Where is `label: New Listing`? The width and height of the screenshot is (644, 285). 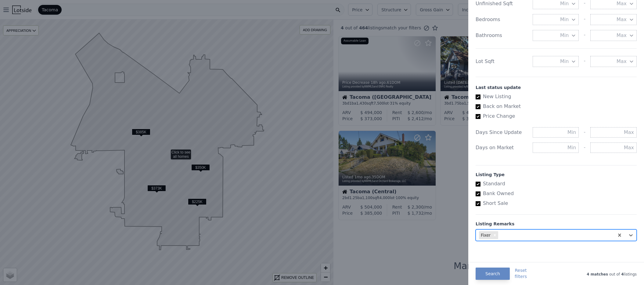 label: New Listing is located at coordinates (554, 97).